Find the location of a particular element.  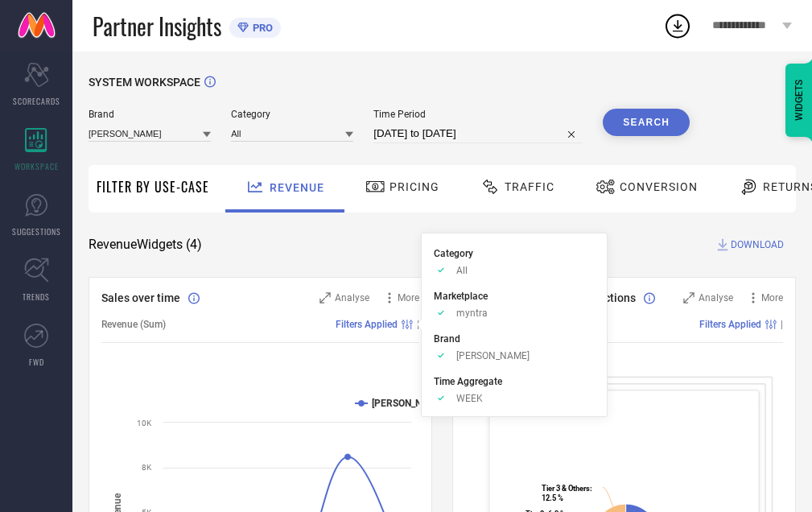

span: Revenue is located at coordinates (297, 188).